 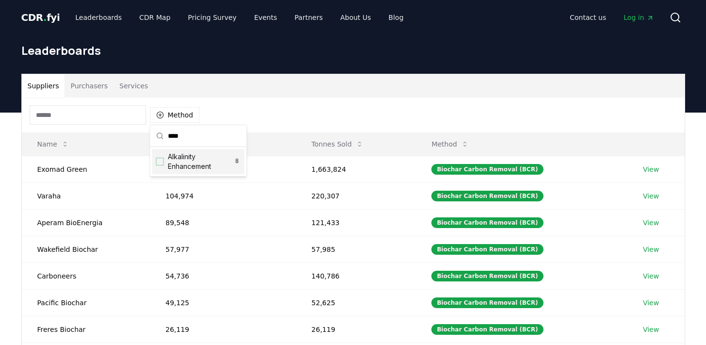 What do you see at coordinates (223, 249) in the screenshot?
I see `td: 57,977` at bounding box center [223, 249].